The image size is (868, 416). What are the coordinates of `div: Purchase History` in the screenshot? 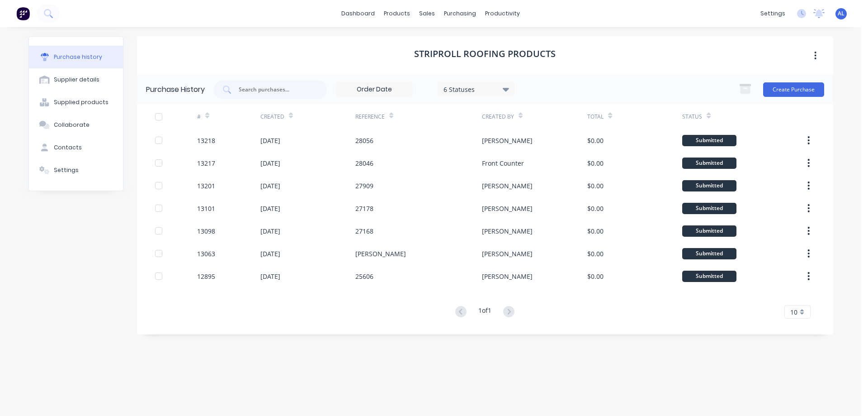 It's located at (175, 90).